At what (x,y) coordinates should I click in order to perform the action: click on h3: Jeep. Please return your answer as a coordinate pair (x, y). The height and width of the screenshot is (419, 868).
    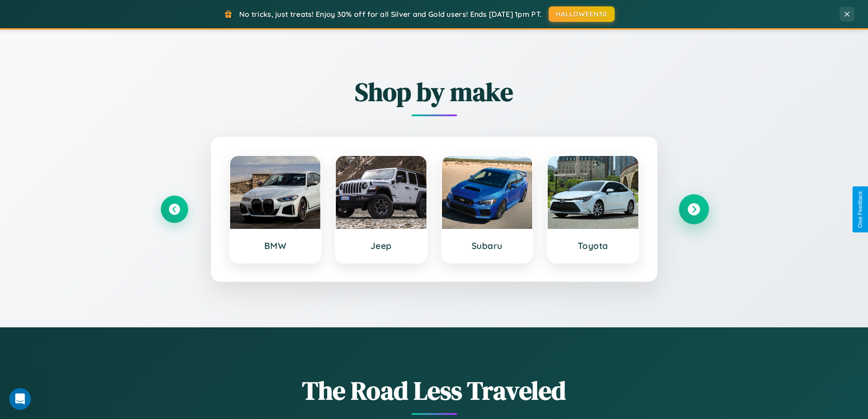
    Looking at the image, I should click on (381, 246).